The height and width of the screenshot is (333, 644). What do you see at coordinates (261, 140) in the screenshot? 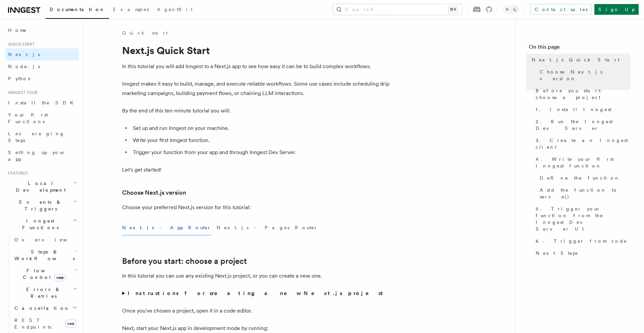
I see `li: Write your first Inngest function.` at bounding box center [261, 140].